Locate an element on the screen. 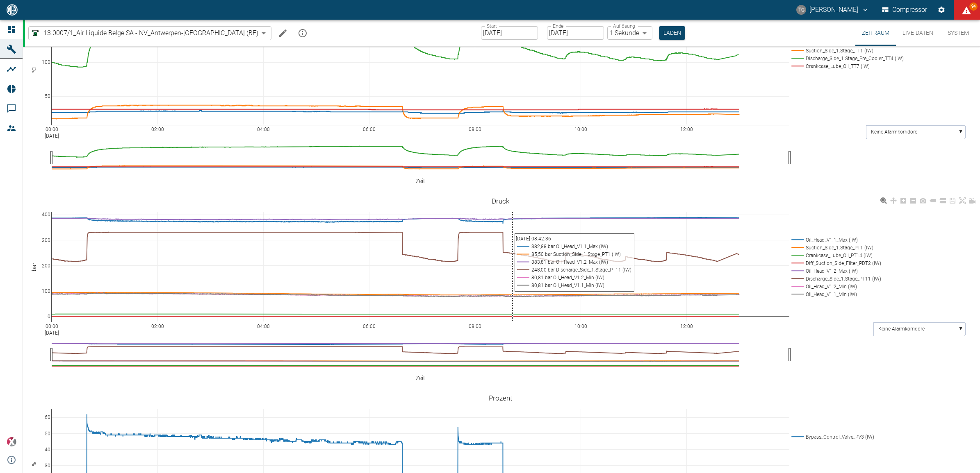  label: Auflösung is located at coordinates (624, 26).